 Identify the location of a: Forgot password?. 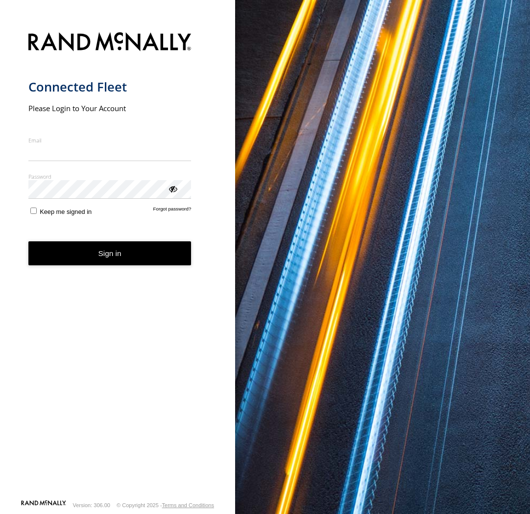
(172, 211).